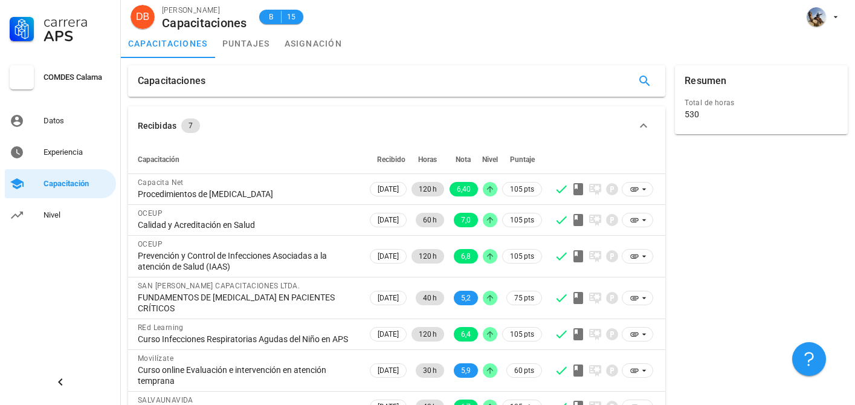  What do you see at coordinates (430, 298) in the screenshot?
I see `span: 40 h` at bounding box center [430, 298].